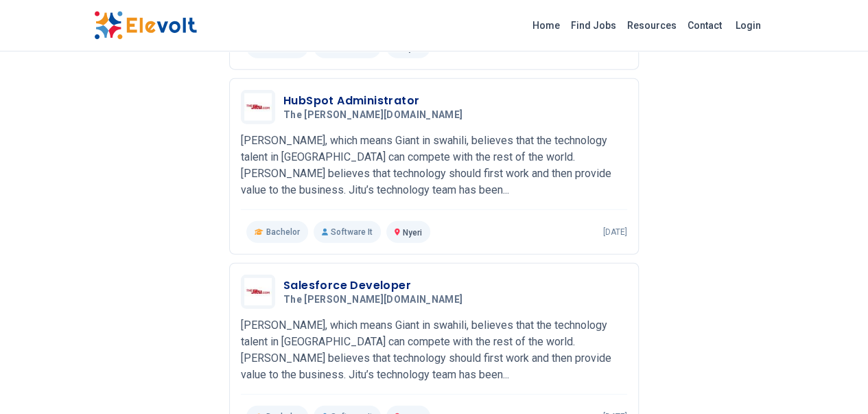 Image resolution: width=868 pixels, height=414 pixels. I want to click on a: Find Jobs, so click(593, 25).